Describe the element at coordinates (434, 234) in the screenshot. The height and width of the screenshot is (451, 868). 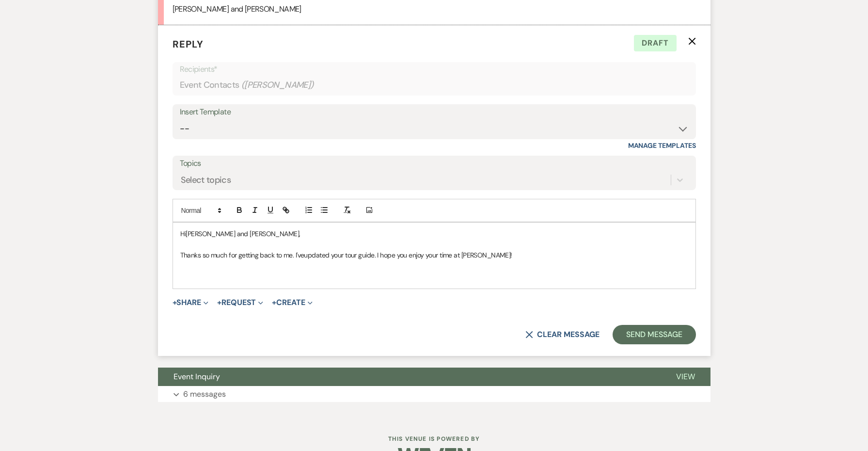
I see `p: Hi` at that location.